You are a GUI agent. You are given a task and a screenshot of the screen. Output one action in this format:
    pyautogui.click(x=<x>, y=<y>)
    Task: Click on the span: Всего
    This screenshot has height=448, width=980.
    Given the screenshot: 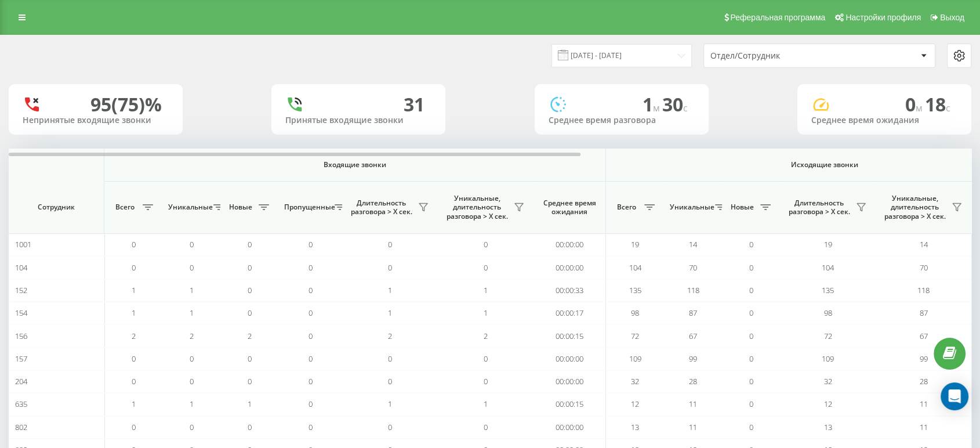 What is the action you would take?
    pyautogui.click(x=626, y=207)
    